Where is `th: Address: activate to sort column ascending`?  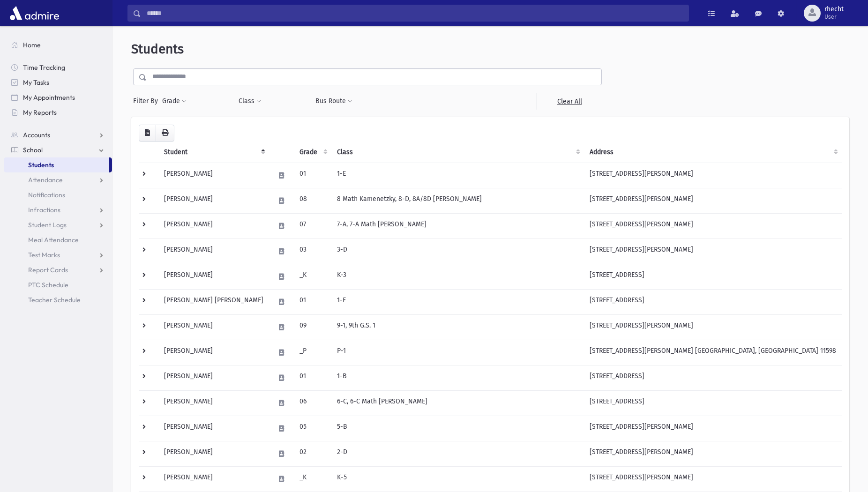
th: Address: activate to sort column ascending is located at coordinates (713, 152).